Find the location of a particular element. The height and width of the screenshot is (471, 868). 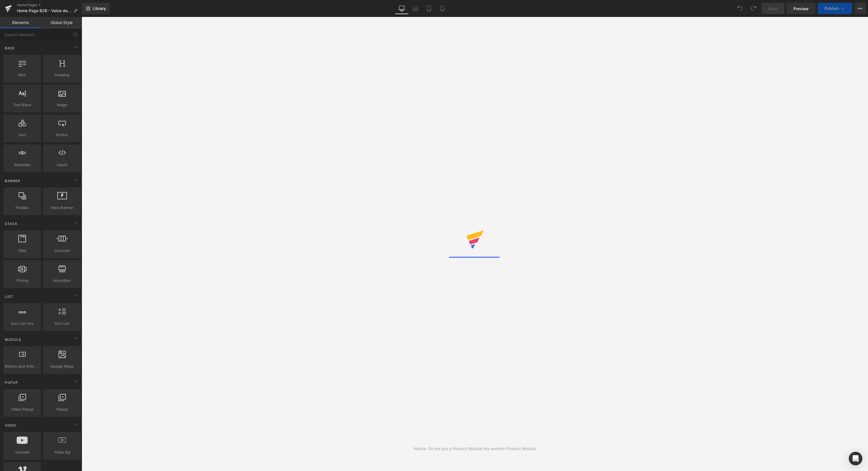

a: Tablet is located at coordinates (429, 8).